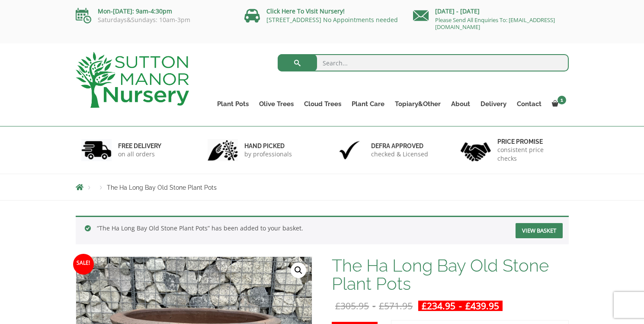 The image size is (644, 324). I want to click on p: on all orders, so click(140, 154).